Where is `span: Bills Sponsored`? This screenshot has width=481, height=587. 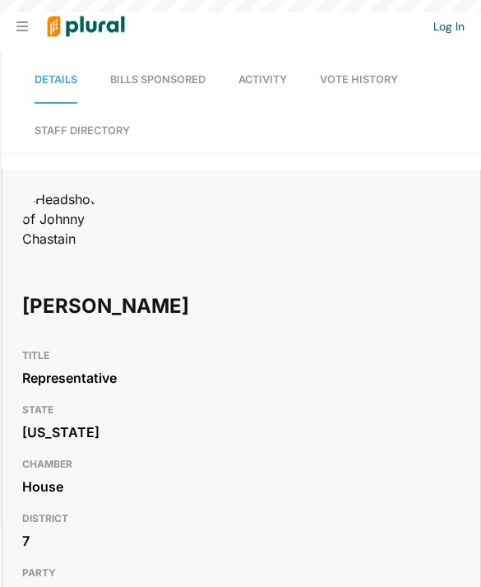 span: Bills Sponsored is located at coordinates (158, 79).